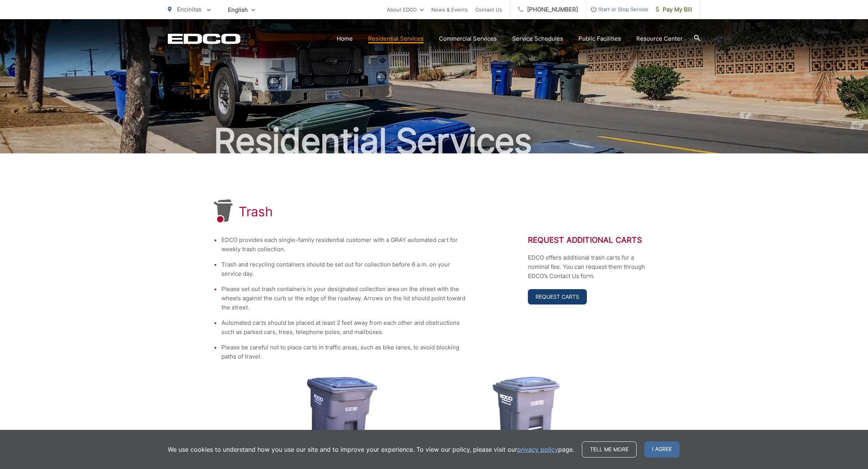 The height and width of the screenshot is (469, 868). What do you see at coordinates (609, 449) in the screenshot?
I see `a: Tell me more` at bounding box center [609, 449].